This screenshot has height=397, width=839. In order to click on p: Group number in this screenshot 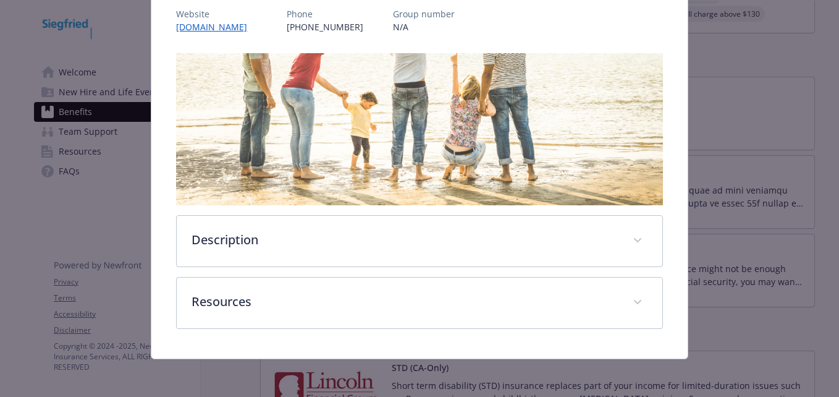, I will do `click(424, 14)`.